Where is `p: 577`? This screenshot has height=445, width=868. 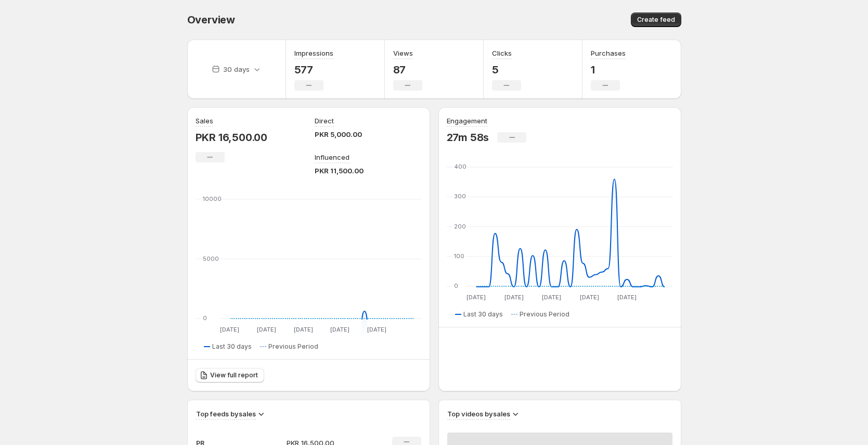 p: 577 is located at coordinates (313, 70).